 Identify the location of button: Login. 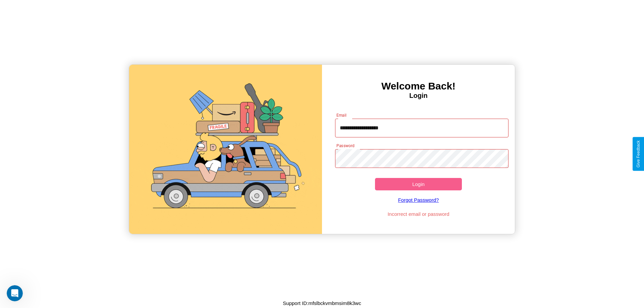
(418, 184).